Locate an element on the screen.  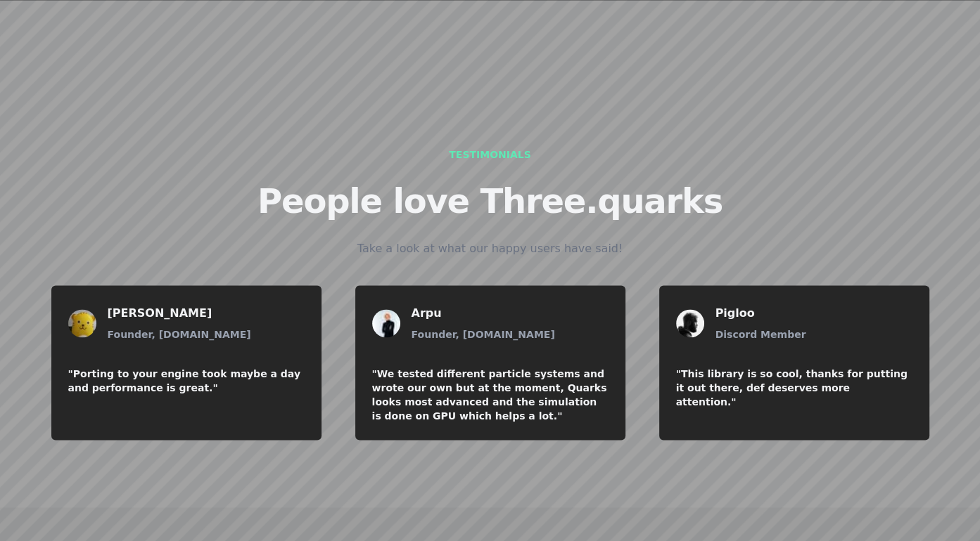
h2: People love Three.quarks is located at coordinates (490, 201).